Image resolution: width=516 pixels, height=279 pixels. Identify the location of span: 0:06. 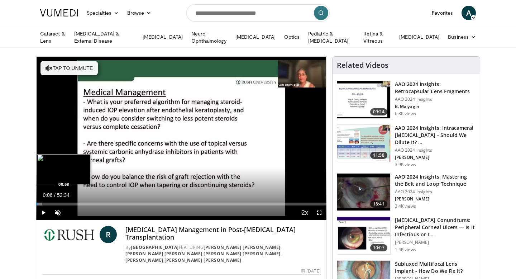
(47, 195).